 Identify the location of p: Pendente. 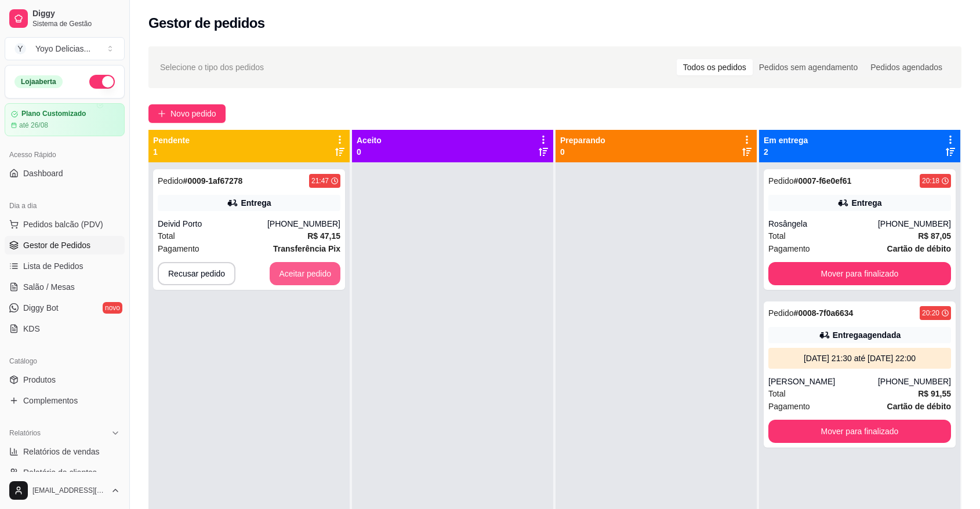
(171, 140).